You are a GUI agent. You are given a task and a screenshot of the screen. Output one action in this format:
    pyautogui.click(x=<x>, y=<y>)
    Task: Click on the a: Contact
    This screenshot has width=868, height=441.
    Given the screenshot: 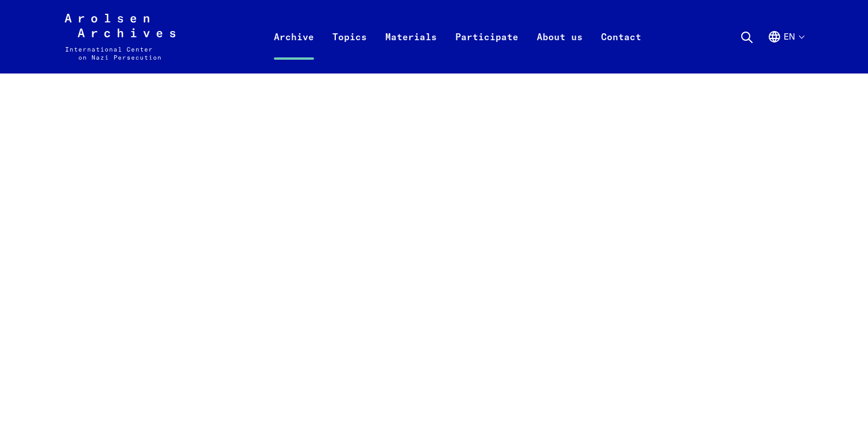 What is the action you would take?
    pyautogui.click(x=621, y=50)
    